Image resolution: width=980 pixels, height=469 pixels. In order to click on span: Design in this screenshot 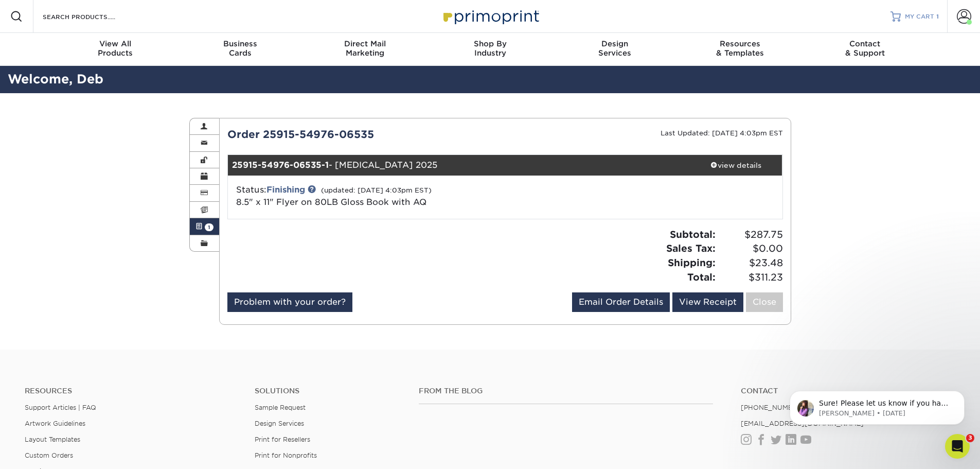, I will do `click(615, 43)`.